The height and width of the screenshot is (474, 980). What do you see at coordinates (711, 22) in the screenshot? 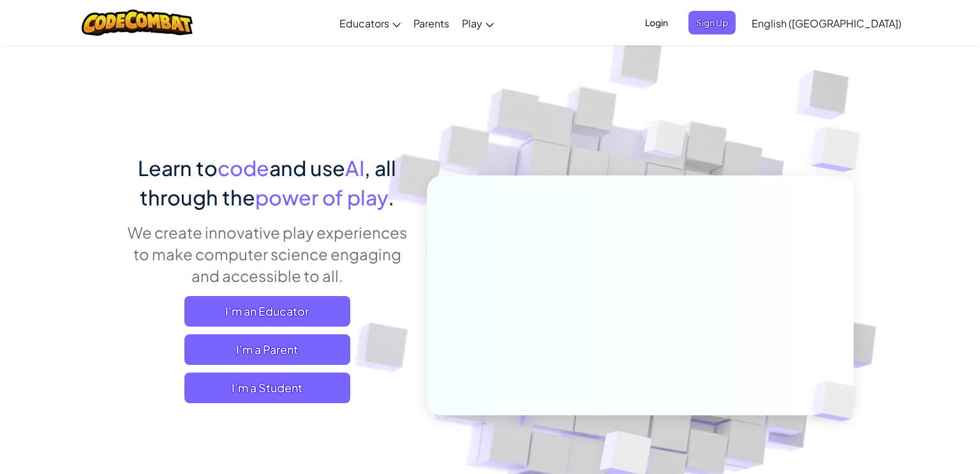
I see `span: Sign Up` at bounding box center [711, 22].